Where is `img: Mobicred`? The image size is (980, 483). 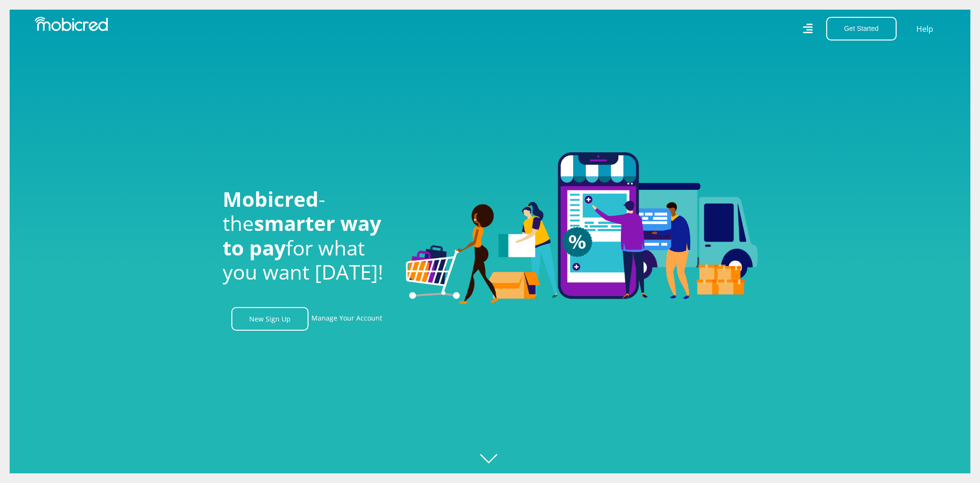
img: Mobicred is located at coordinates (72, 24).